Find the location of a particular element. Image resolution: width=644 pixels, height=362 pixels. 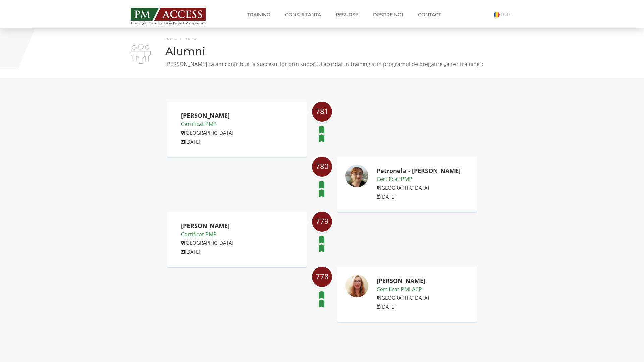

p: Certificat PMI-ACP is located at coordinates (403, 290).